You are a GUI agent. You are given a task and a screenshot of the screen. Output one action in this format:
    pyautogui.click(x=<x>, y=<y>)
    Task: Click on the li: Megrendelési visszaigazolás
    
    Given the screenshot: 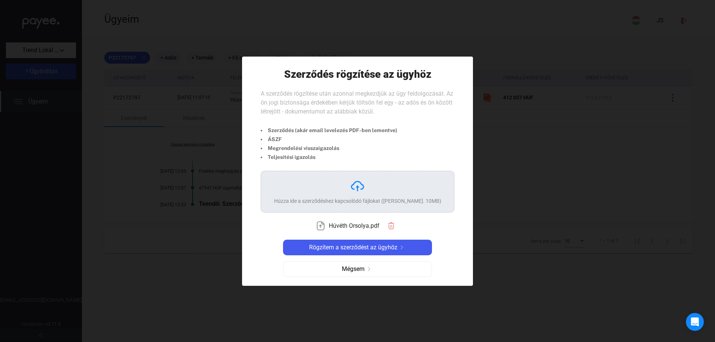 What is the action you would take?
    pyautogui.click(x=329, y=148)
    